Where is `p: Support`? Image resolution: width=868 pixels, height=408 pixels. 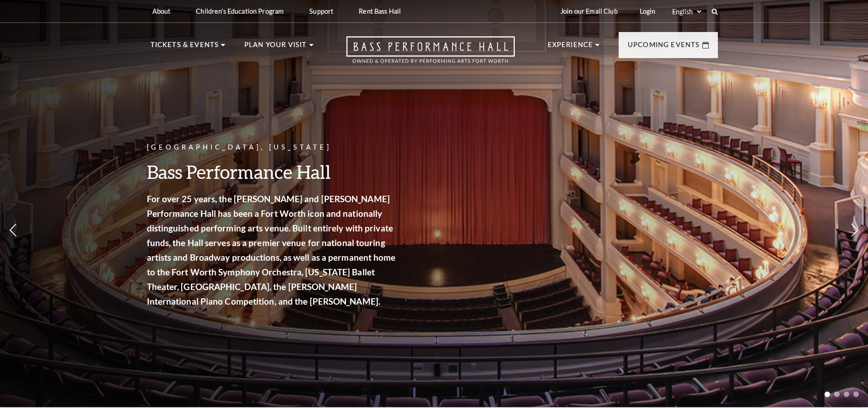
p: Support is located at coordinates (321, 11).